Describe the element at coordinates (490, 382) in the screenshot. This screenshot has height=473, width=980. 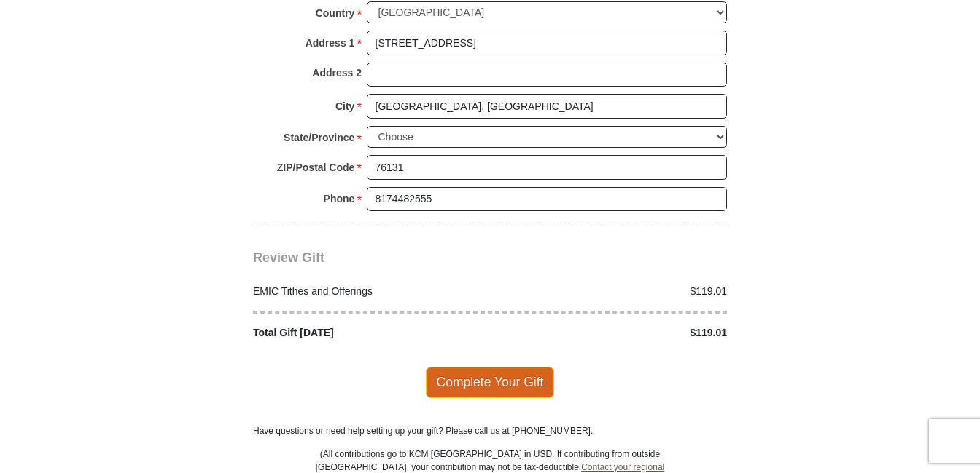
I see `span: Complete Your Gift` at that location.